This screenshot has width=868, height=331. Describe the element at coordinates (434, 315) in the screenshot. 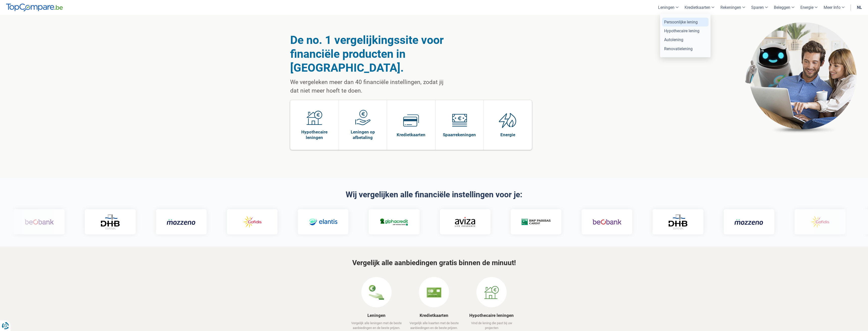

I see `a: Kredietkaarten` at that location.